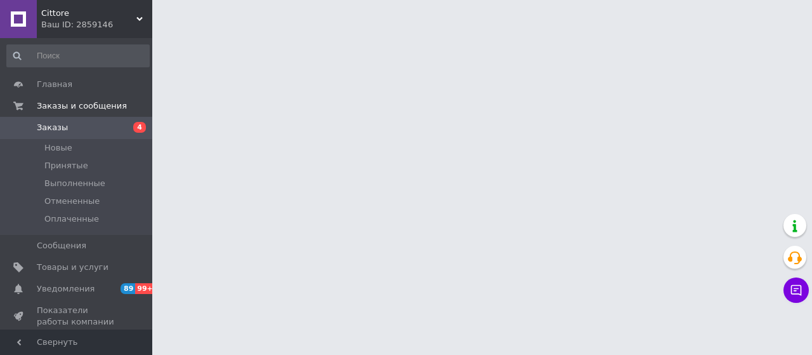 This screenshot has height=355, width=812. I want to click on span: Оплаченные, so click(72, 219).